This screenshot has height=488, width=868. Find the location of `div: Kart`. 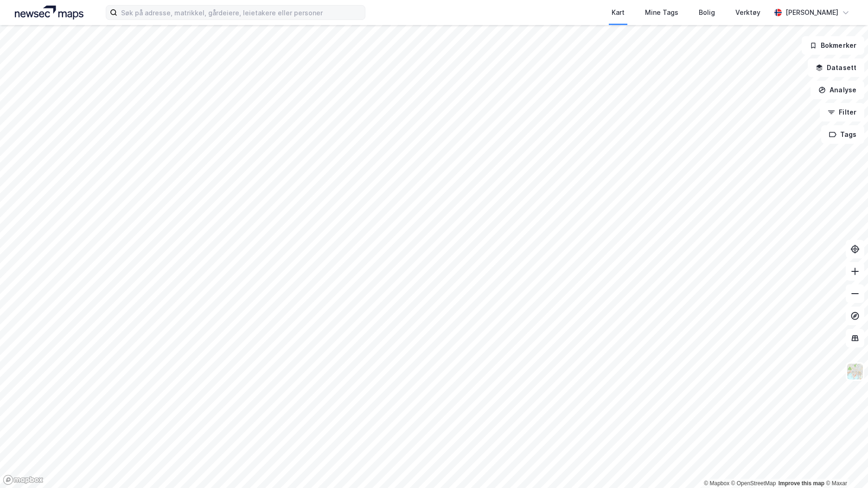

div: Kart is located at coordinates (618, 13).